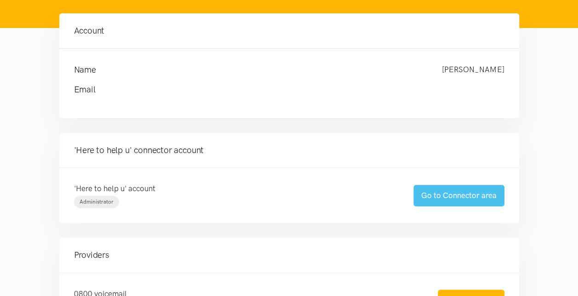 The height and width of the screenshot is (296, 578). I want to click on span: Administrator, so click(97, 202).